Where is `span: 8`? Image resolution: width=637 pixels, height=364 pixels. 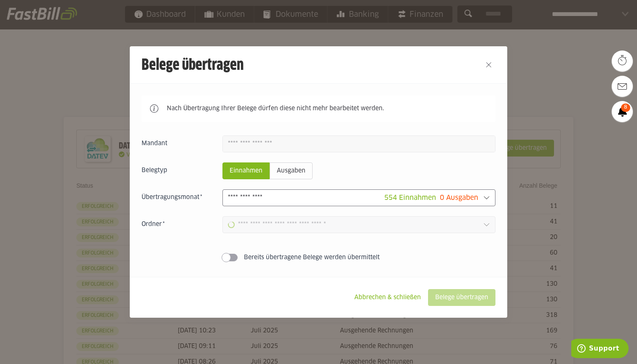 span: 8 is located at coordinates (625, 108).